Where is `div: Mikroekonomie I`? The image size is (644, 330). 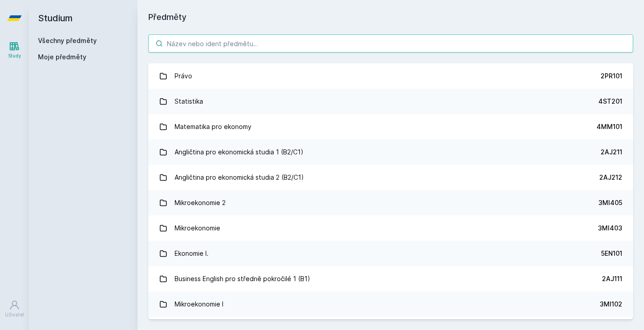 div: Mikroekonomie I is located at coordinates (199, 304).